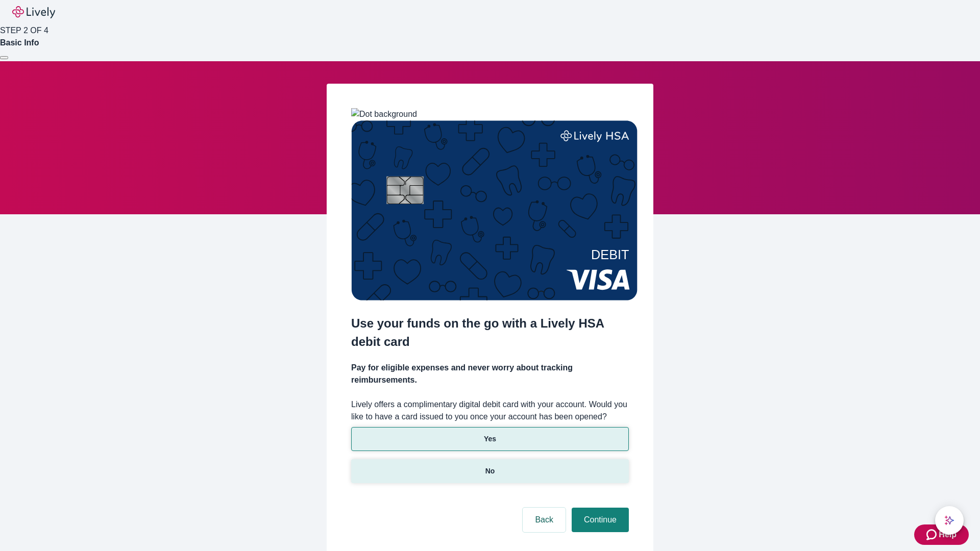  What do you see at coordinates (949, 520) in the screenshot?
I see `button: chat` at bounding box center [949, 520].